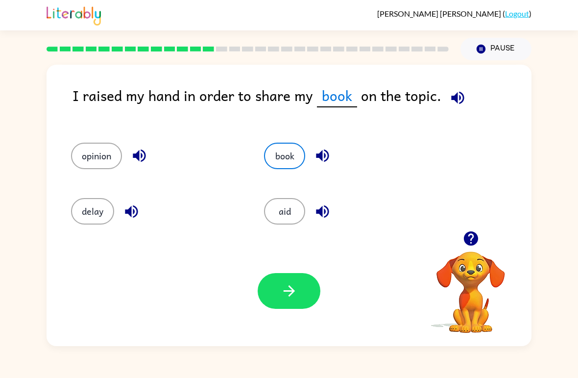 The width and height of the screenshot is (578, 378). What do you see at coordinates (74, 15) in the screenshot?
I see `img: Literably` at bounding box center [74, 15].